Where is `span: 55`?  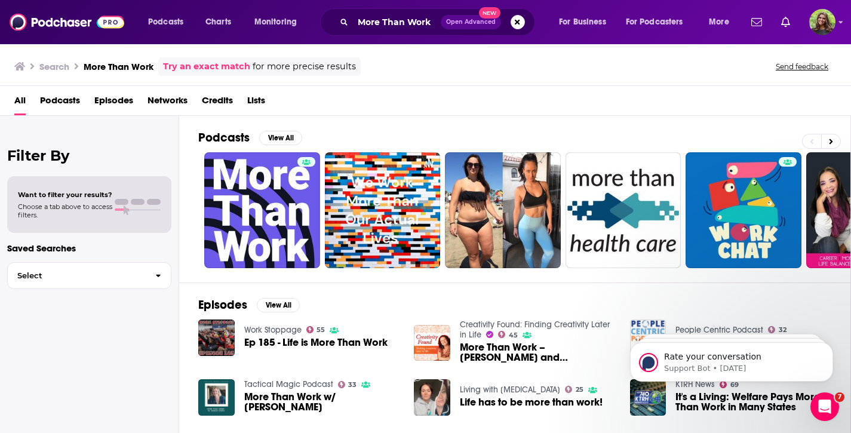 span: 55 is located at coordinates (321, 330).